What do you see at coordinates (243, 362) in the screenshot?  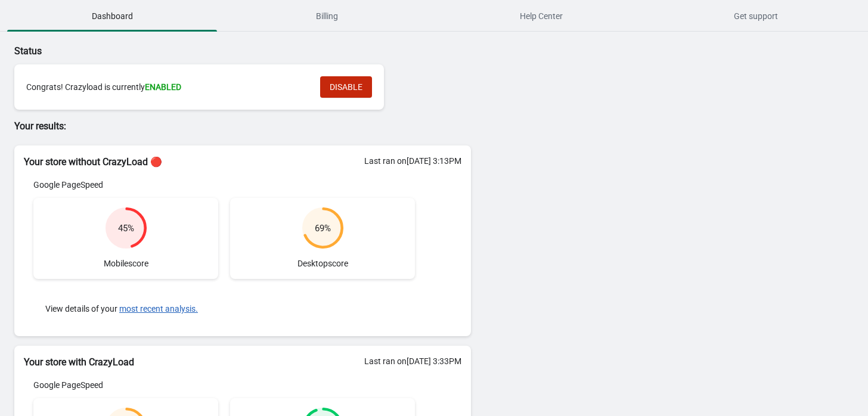 I see `h2: Your store with CrazyLoad` at bounding box center [243, 362].